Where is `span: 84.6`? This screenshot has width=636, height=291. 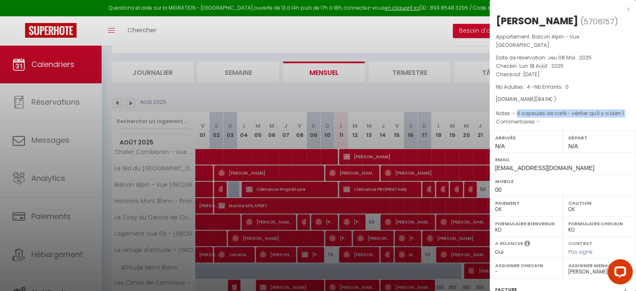
span: 84.6 is located at coordinates (544, 99).